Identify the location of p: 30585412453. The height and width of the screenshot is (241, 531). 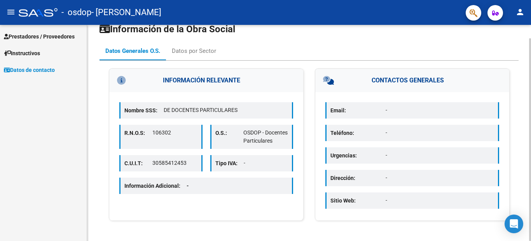
(175, 163).